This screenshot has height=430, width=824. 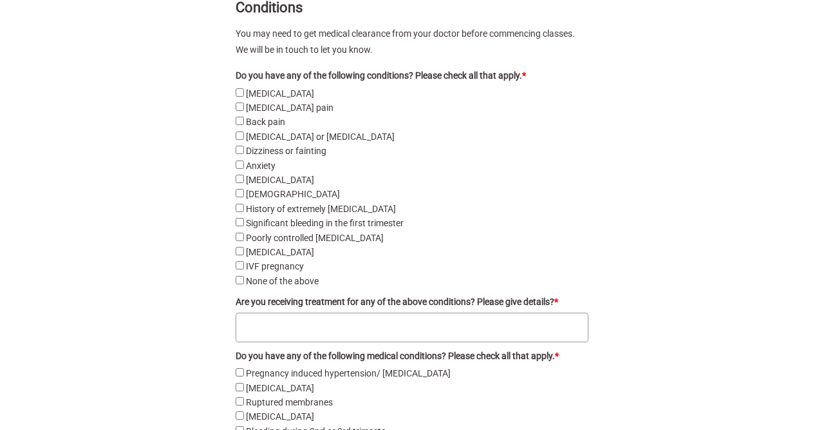 What do you see at coordinates (275, 266) in the screenshot?
I see `label: IVF pregnancy` at bounding box center [275, 266].